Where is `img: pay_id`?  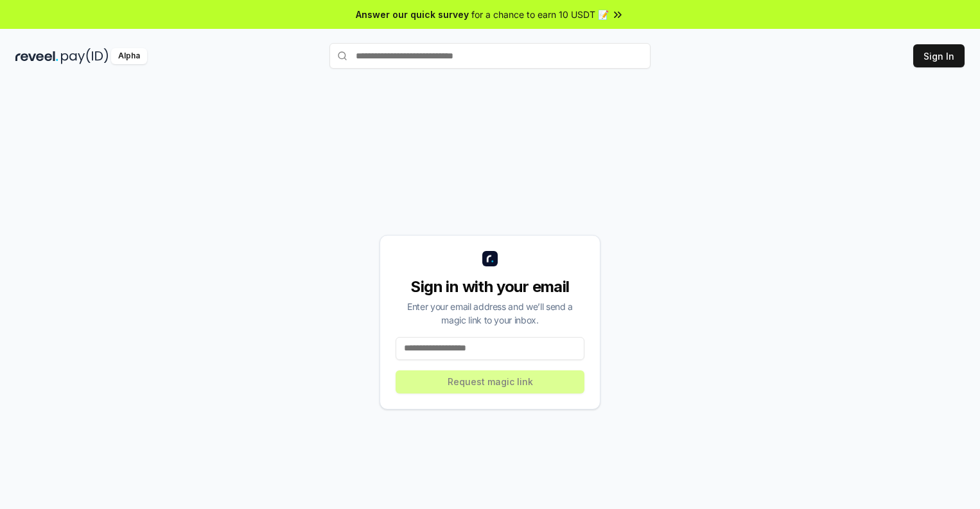
img: pay_id is located at coordinates (85, 56).